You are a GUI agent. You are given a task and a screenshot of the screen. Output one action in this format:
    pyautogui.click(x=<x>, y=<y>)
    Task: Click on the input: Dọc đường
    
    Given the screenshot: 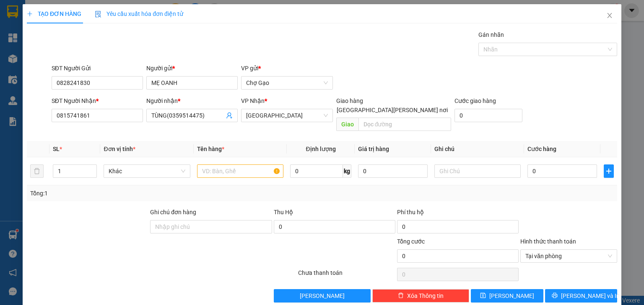 What is the action you would take?
    pyautogui.click(x=404, y=124)
    